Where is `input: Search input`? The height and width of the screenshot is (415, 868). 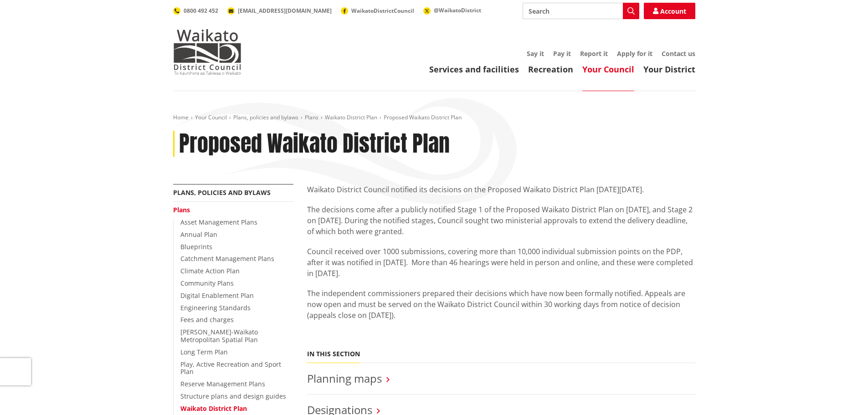
input: Search input is located at coordinates (581, 11).